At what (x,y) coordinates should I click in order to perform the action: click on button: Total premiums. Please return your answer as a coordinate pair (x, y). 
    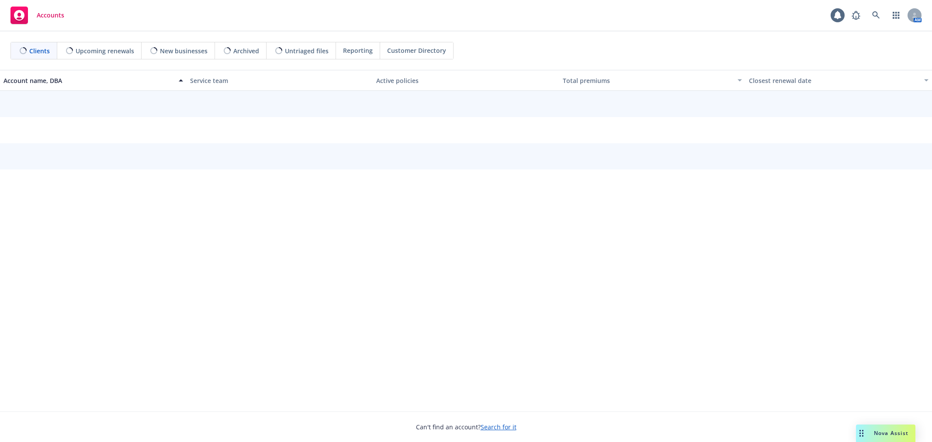
    Looking at the image, I should click on (653, 80).